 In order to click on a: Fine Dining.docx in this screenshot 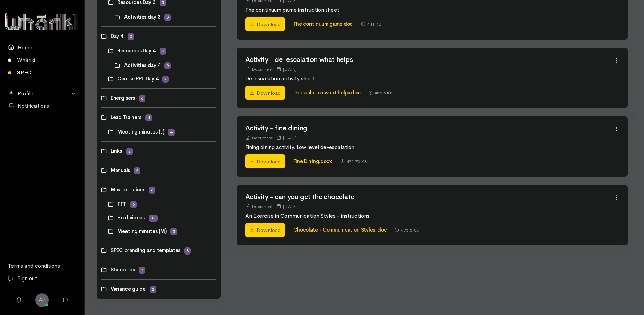, I will do `click(312, 161)`.